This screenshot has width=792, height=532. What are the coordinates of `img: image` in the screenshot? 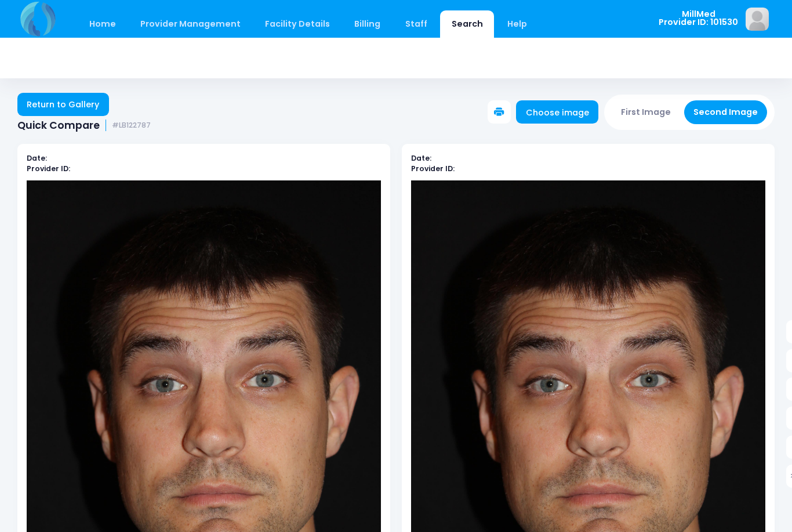 It's located at (757, 19).